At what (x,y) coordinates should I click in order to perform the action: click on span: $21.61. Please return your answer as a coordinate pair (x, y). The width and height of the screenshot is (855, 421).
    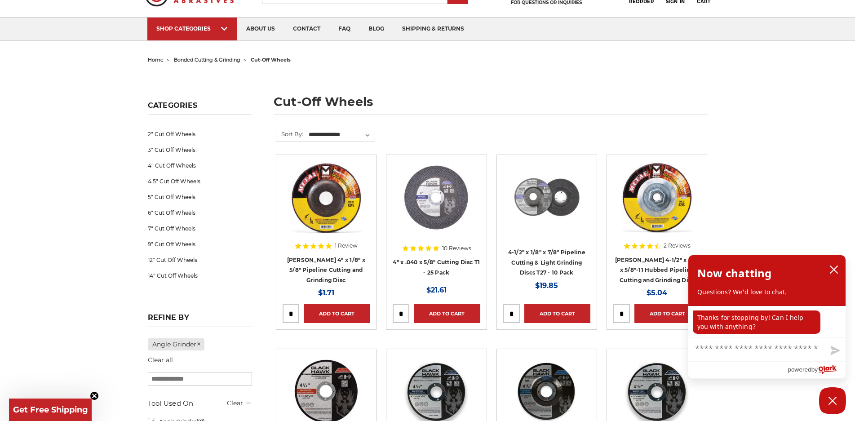
    Looking at the image, I should click on (436, 290).